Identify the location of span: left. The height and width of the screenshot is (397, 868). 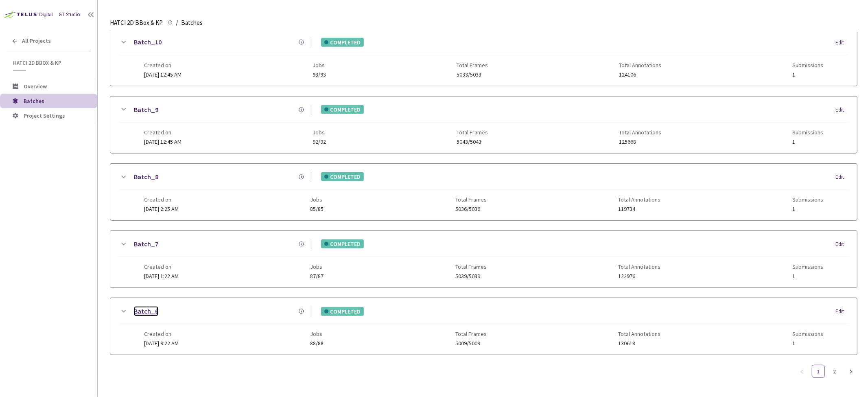
(802, 372).